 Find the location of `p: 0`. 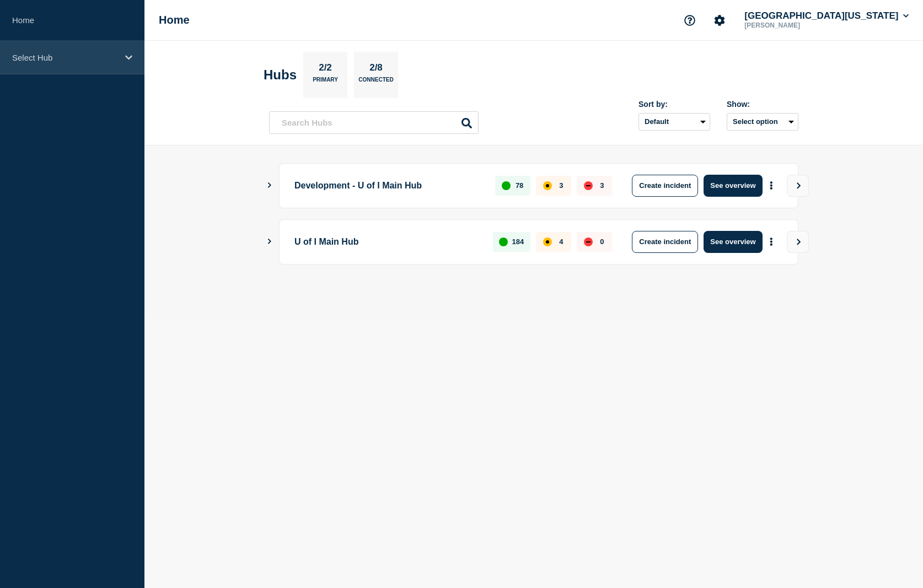

p: 0 is located at coordinates (601, 242).